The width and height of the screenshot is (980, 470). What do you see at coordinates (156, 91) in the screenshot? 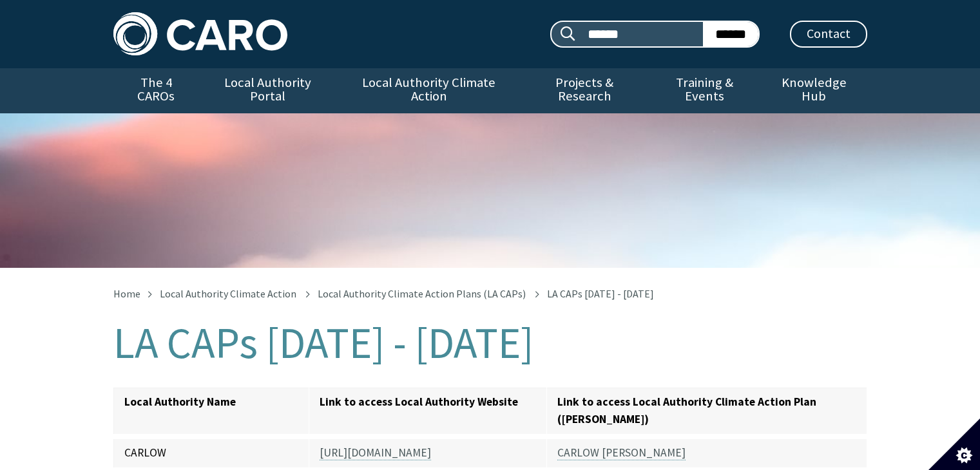
I see `a: The 4 CAROs` at bounding box center [156, 91].